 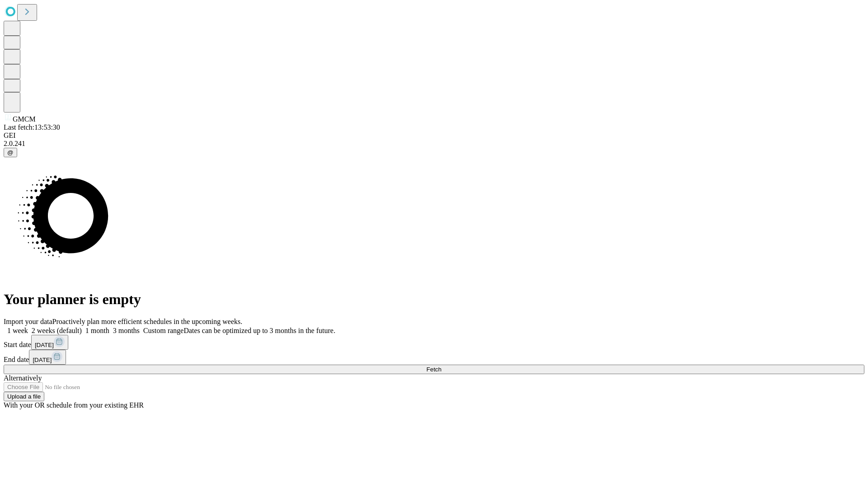 I want to click on h1: Your planner is empty, so click(x=434, y=299).